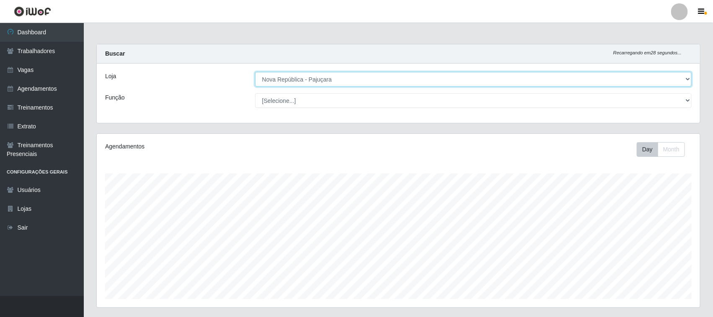 Image resolution: width=713 pixels, height=317 pixels. What do you see at coordinates (647, 53) in the screenshot?
I see `i: Recarregando em 28 segundos...` at bounding box center [647, 53].